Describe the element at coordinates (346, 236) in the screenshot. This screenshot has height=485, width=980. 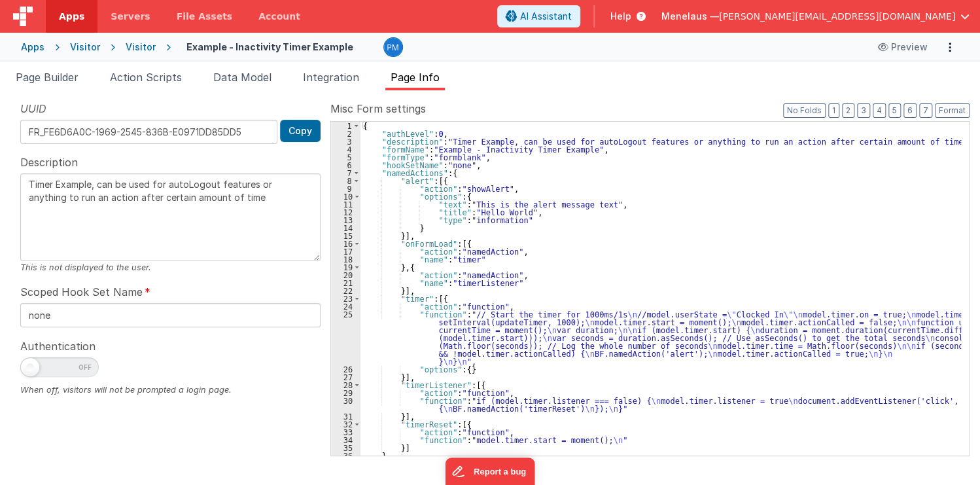
I see `div: 15` at that location.